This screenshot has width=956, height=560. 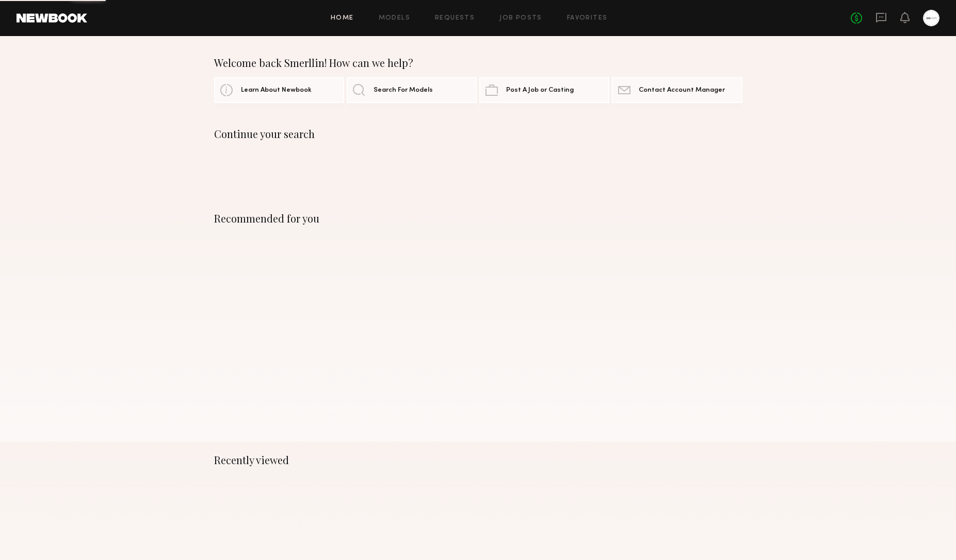 What do you see at coordinates (586, 18) in the screenshot?
I see `a: Favorites` at bounding box center [586, 18].